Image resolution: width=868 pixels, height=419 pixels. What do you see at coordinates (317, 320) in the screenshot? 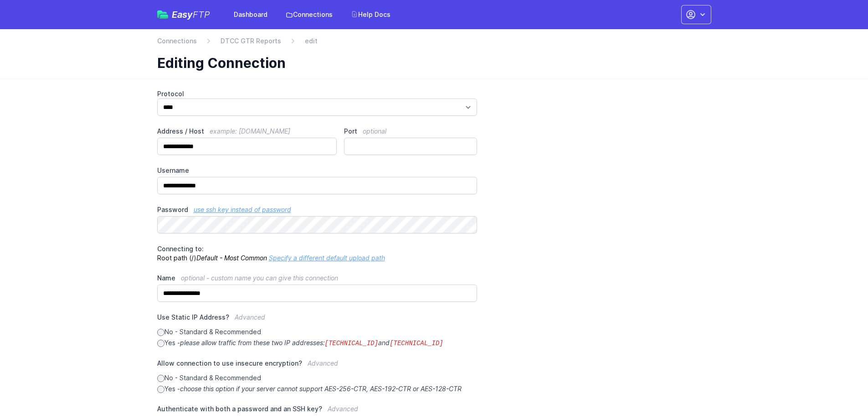
I see `label: Use Static IP Address?` at bounding box center [317, 320].